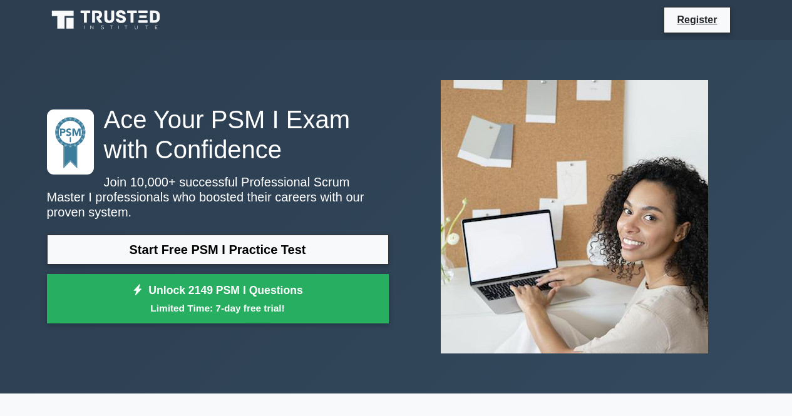 This screenshot has height=416, width=792. I want to click on p: Join 10,000+ successful Professional Scrum Master I professionals who boosted their careers with ..., so click(218, 197).